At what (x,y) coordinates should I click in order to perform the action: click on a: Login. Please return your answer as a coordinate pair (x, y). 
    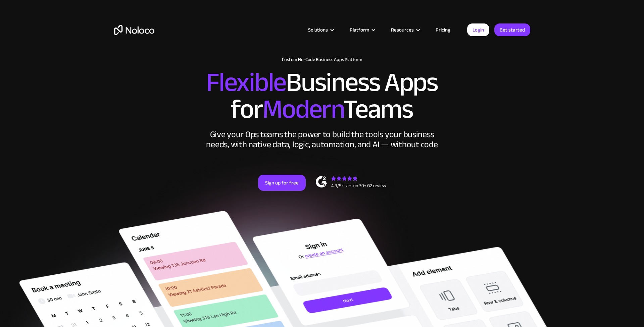
    Looking at the image, I should click on (478, 30).